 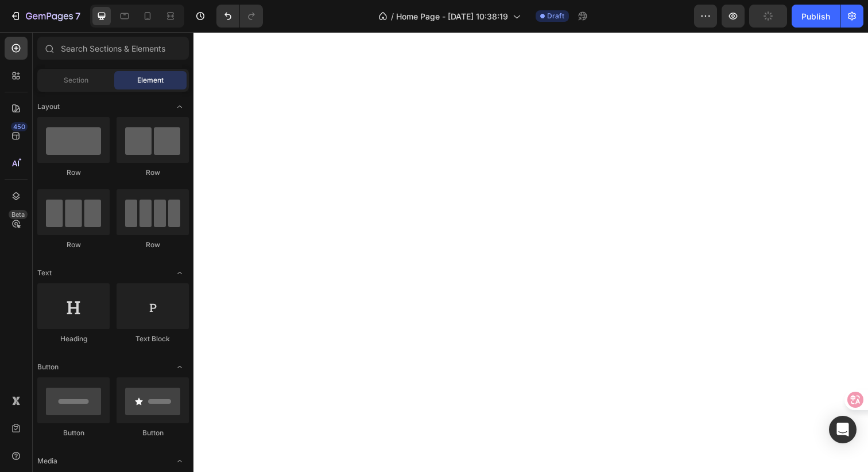 What do you see at coordinates (816, 16) in the screenshot?
I see `button: Publish` at bounding box center [816, 16].